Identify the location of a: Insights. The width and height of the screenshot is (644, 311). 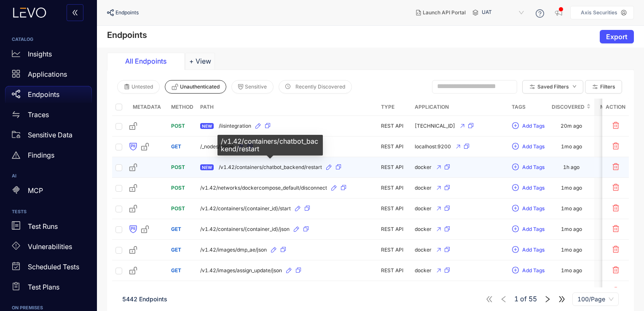
(49, 56).